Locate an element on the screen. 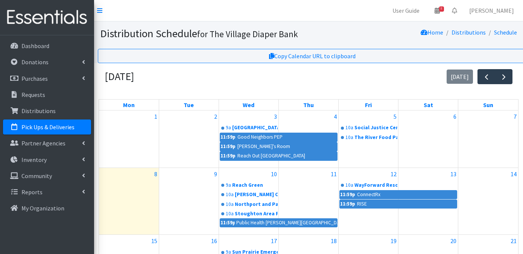  a: September 11, 2025 is located at coordinates (334, 174).